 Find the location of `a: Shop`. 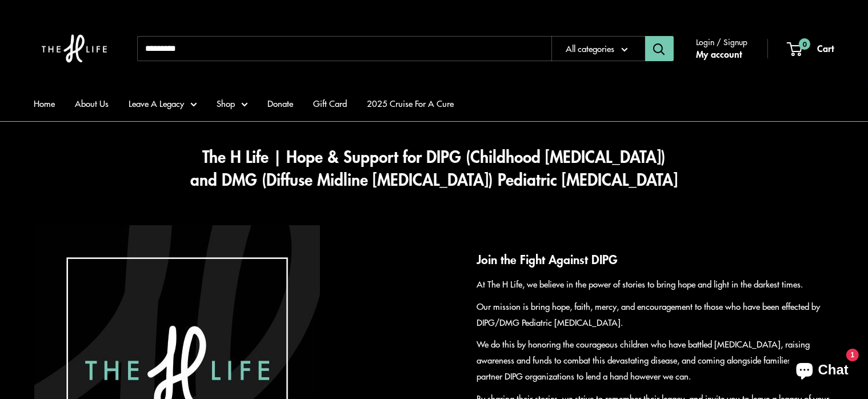

a: Shop is located at coordinates (233, 103).